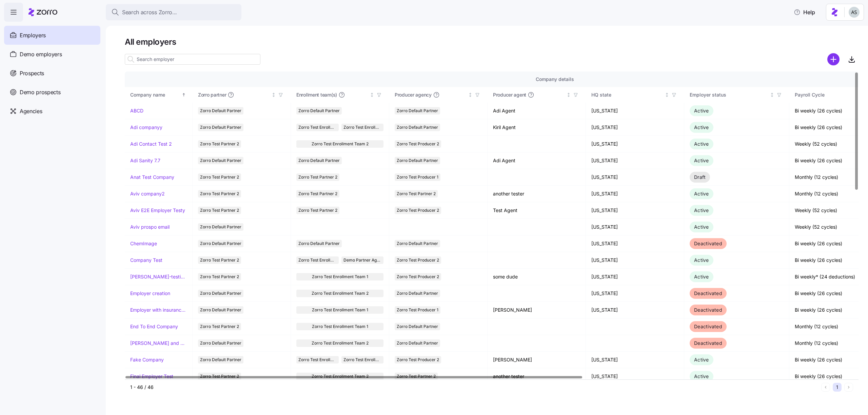 This screenshot has width=868, height=415. What do you see at coordinates (417, 310) in the screenshot?
I see `span: Zorro Test Producer 1` at bounding box center [417, 310].